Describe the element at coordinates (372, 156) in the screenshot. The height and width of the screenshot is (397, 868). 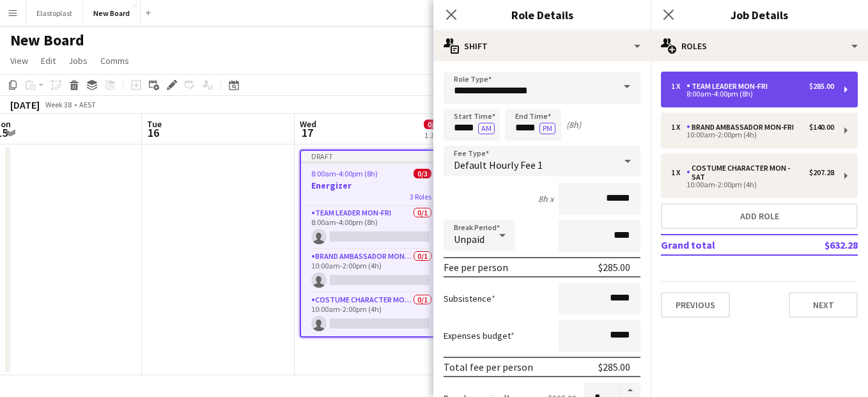
I see `div: Draft` at that location.